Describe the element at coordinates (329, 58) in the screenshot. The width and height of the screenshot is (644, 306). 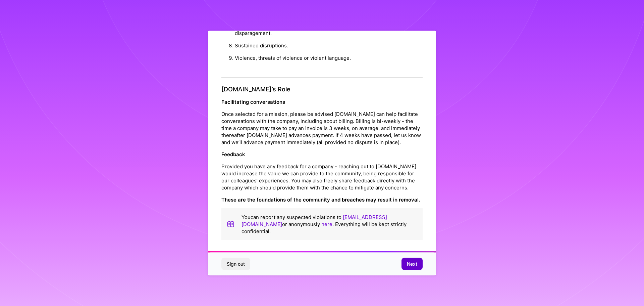
I see `li: Violence, threats of violence or violent language.` at that location.